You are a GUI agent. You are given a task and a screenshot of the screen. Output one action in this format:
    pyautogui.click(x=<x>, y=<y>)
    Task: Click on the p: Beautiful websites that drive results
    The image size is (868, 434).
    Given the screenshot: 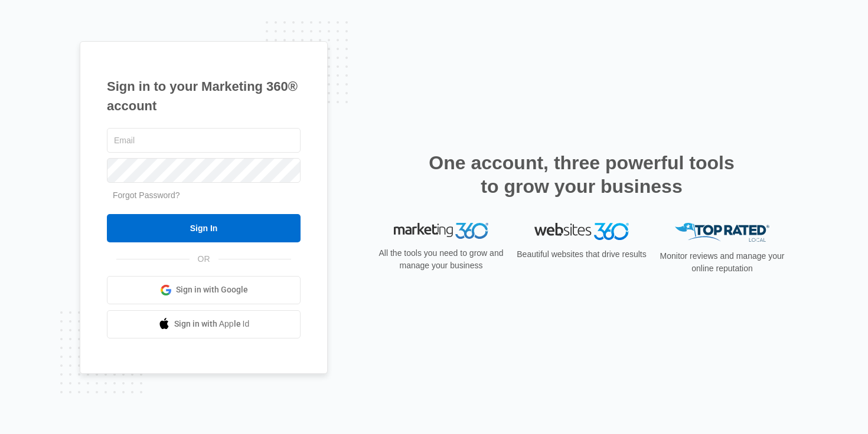 What is the action you would take?
    pyautogui.click(x=581, y=254)
    